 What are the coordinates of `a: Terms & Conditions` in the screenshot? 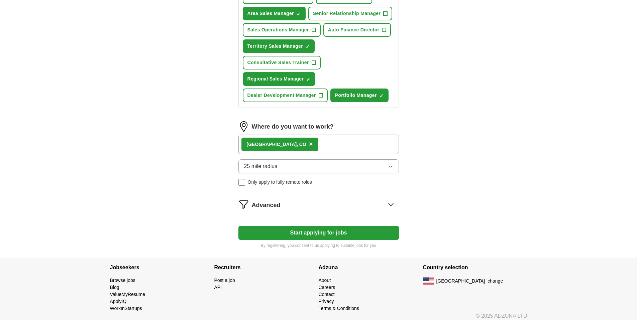 It's located at (339, 309).